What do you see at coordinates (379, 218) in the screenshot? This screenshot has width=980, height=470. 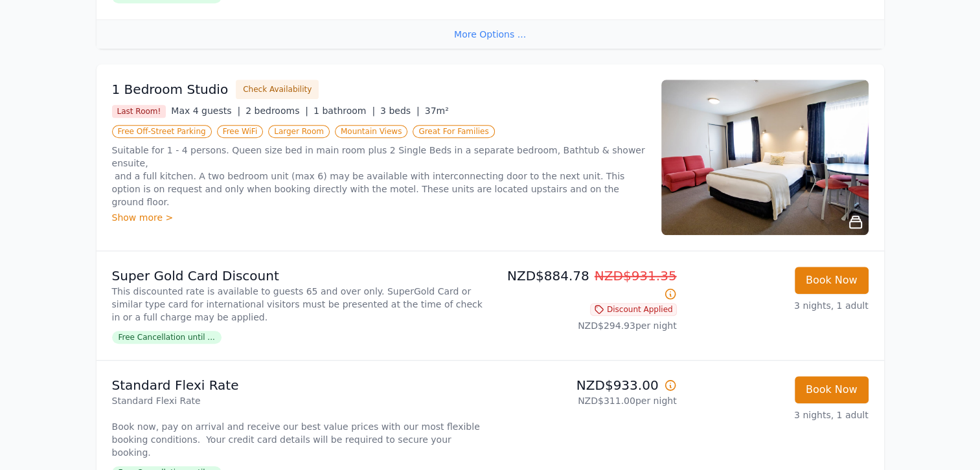 I see `div: Show more >` at bounding box center [379, 218].